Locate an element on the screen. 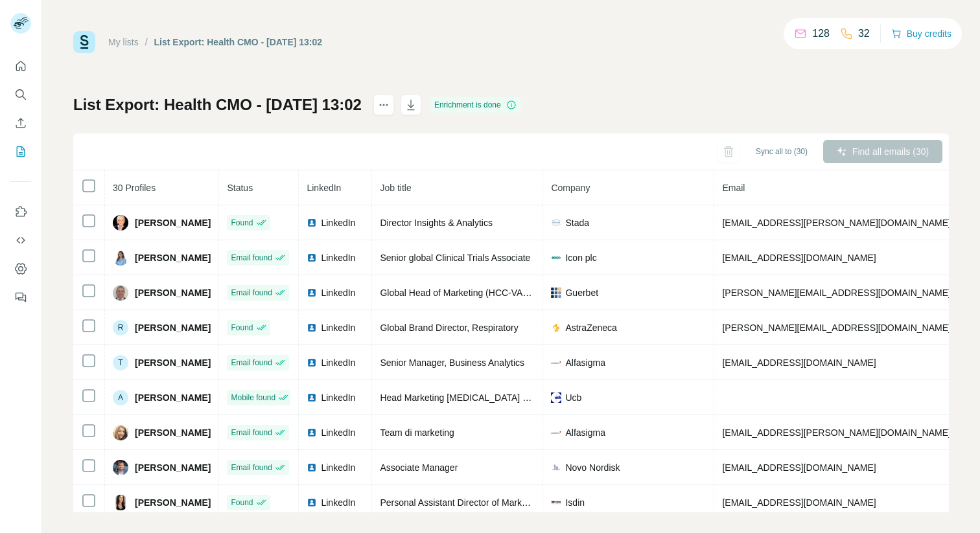 Image resolution: width=980 pixels, height=533 pixels. button: Dashboard is located at coordinates (21, 269).